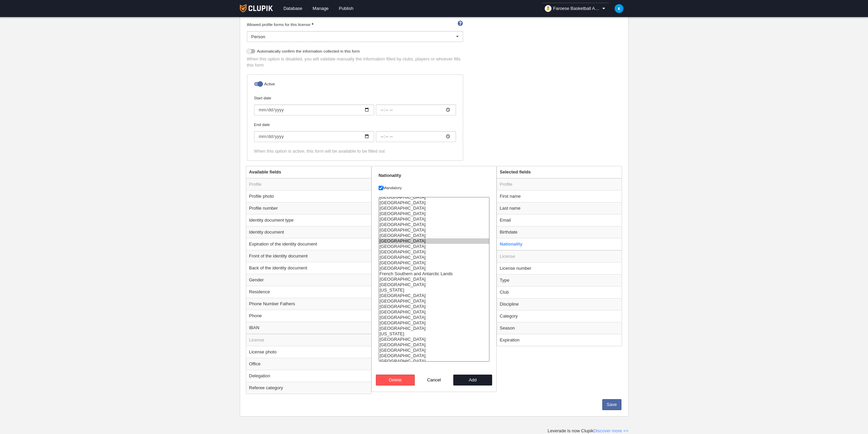 Image resolution: width=868 pixels, height=434 pixels. I want to click on th: Available fields, so click(308, 172).